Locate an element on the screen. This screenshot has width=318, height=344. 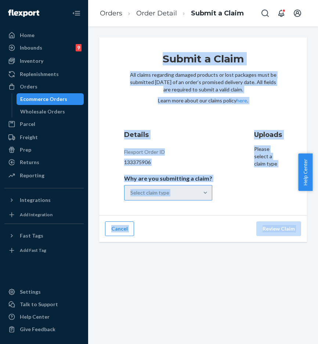
a: Parcel is located at coordinates (44, 124).